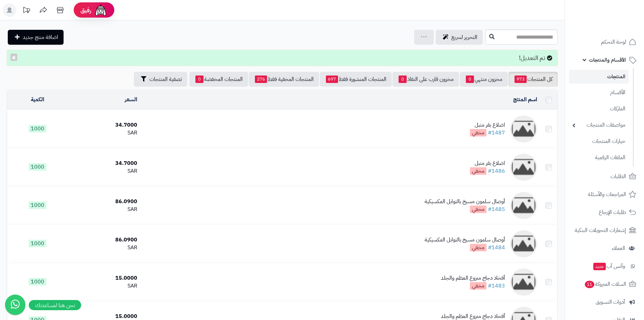 The height and width of the screenshot is (320, 644). Describe the element at coordinates (609, 266) in the screenshot. I see `span: وآتس آب` at that location.